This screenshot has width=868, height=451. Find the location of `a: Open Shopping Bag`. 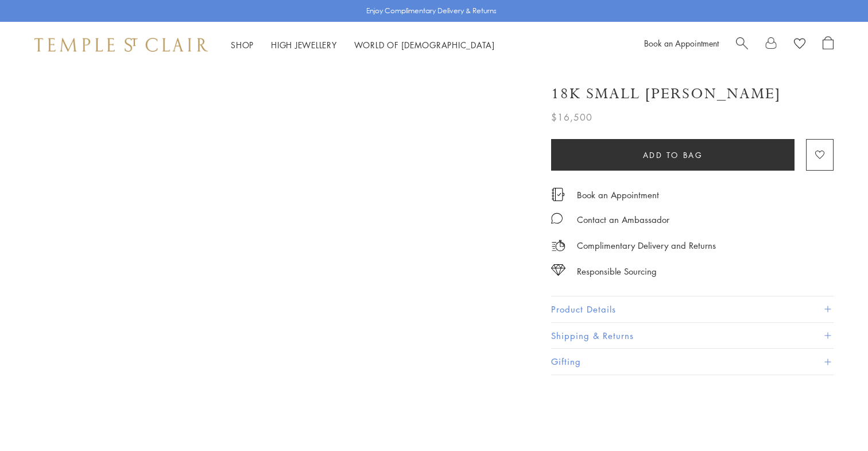

a: Open Shopping Bag is located at coordinates (828, 45).